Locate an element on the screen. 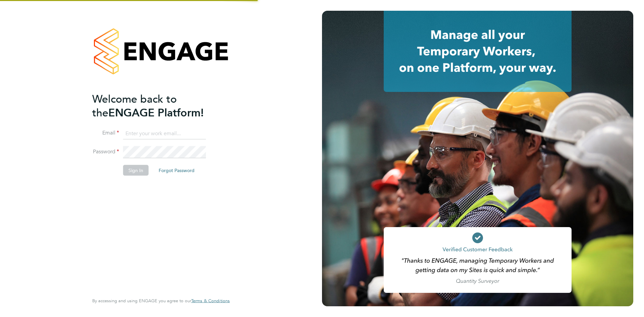  span: By accessing and using ENGAGE you agree to our is located at coordinates (161, 300).